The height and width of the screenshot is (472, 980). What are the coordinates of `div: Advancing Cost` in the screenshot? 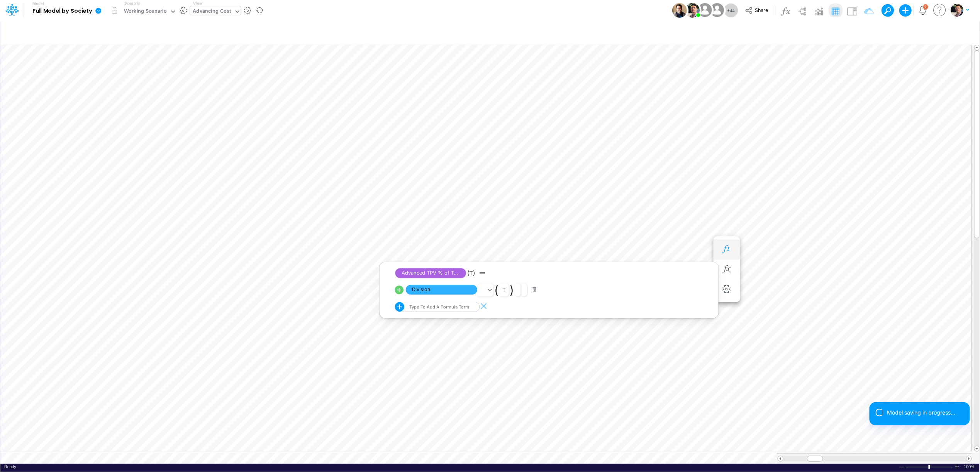 It's located at (212, 11).